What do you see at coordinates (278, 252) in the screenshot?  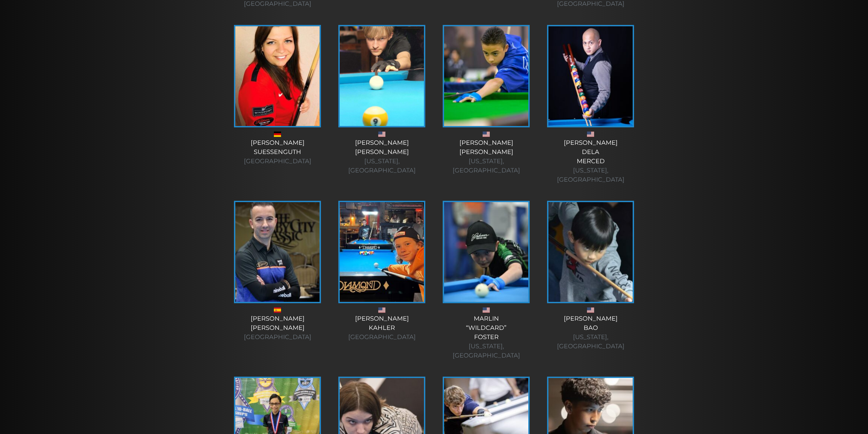 I see `img: 0QN3VzSh-225x320.jpeg` at bounding box center [278, 252].